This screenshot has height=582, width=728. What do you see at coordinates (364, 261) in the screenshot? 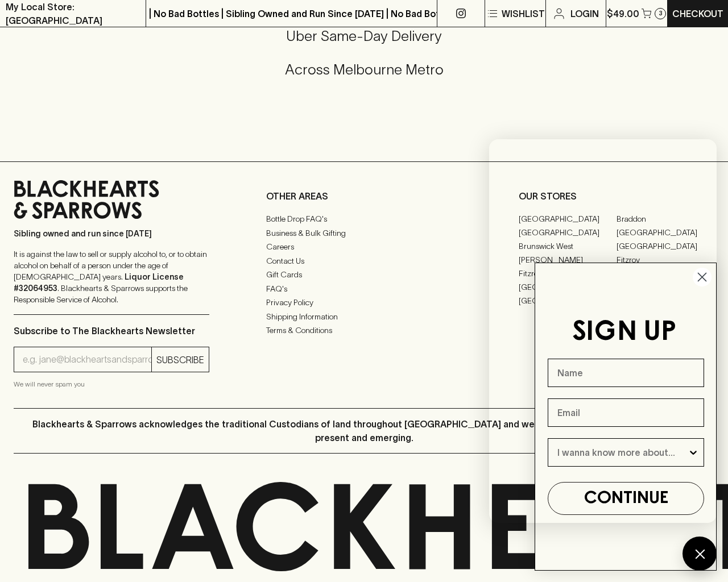
I see `a: Contact Us` at bounding box center [364, 261].